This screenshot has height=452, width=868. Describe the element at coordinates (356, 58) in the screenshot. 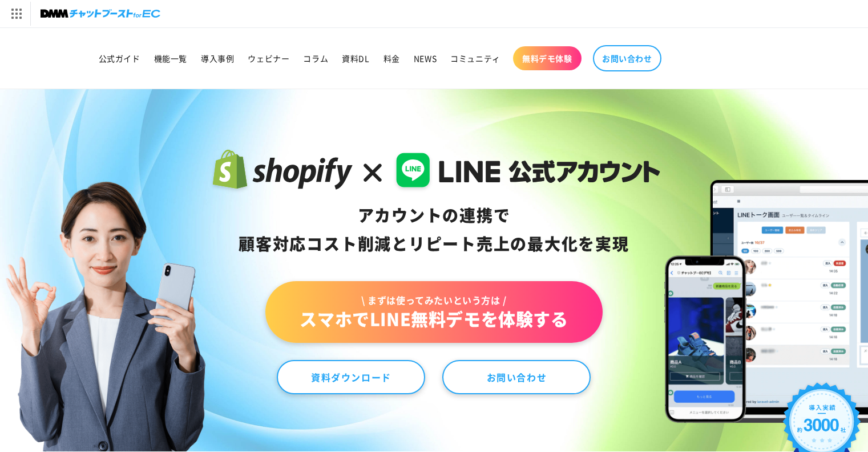

I see `a: 資料DL` at that location.